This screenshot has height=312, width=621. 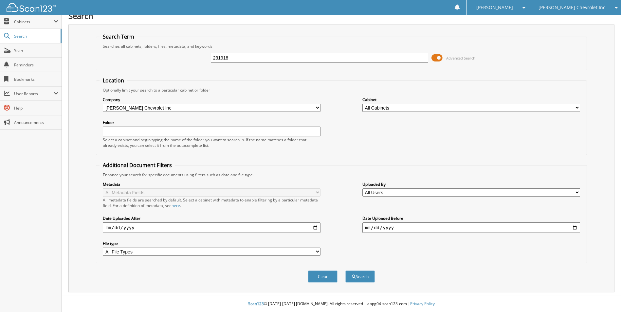 What do you see at coordinates (36, 108) in the screenshot?
I see `span: Help` at bounding box center [36, 108].